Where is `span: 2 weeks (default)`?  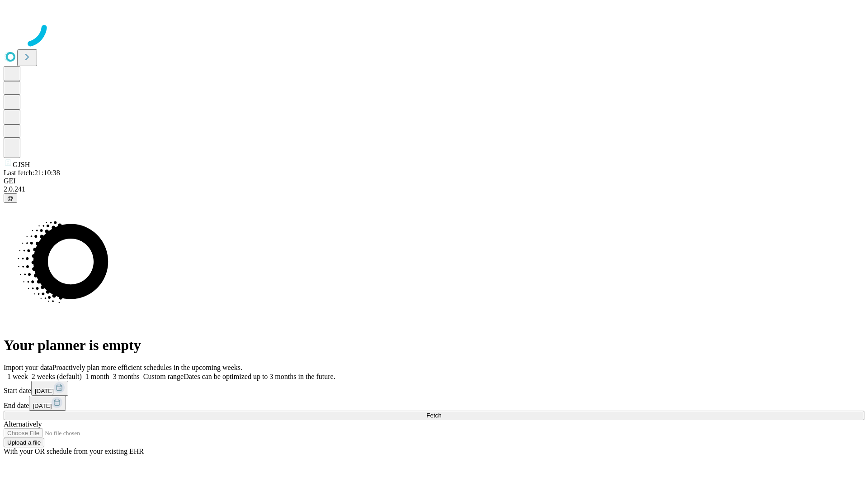
span: 2 weeks (default) is located at coordinates (57, 376).